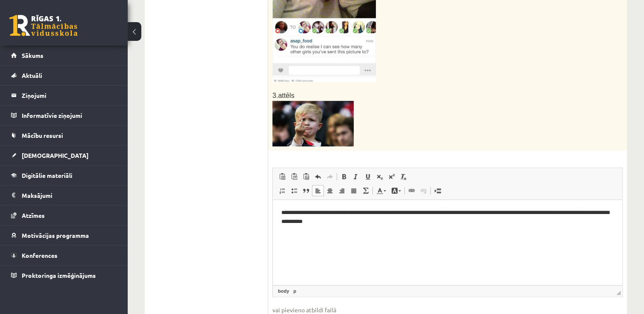 Image resolution: width=644 pixels, height=314 pixels. Describe the element at coordinates (318, 190) in the screenshot. I see `a: Align Left` at that location.